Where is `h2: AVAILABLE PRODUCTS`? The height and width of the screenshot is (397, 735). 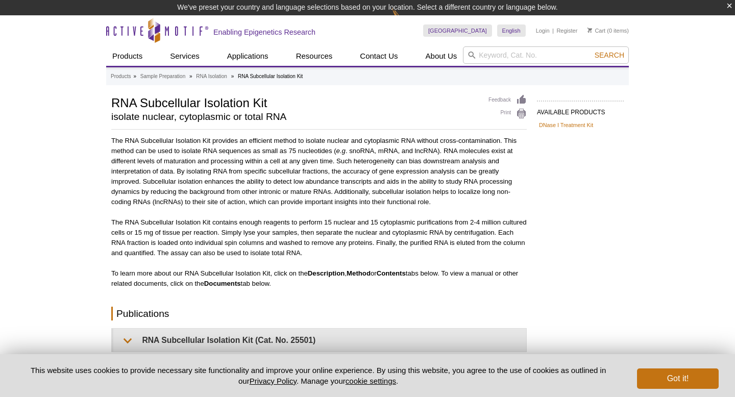
h2: AVAILABLE PRODUCTS is located at coordinates (580, 110).